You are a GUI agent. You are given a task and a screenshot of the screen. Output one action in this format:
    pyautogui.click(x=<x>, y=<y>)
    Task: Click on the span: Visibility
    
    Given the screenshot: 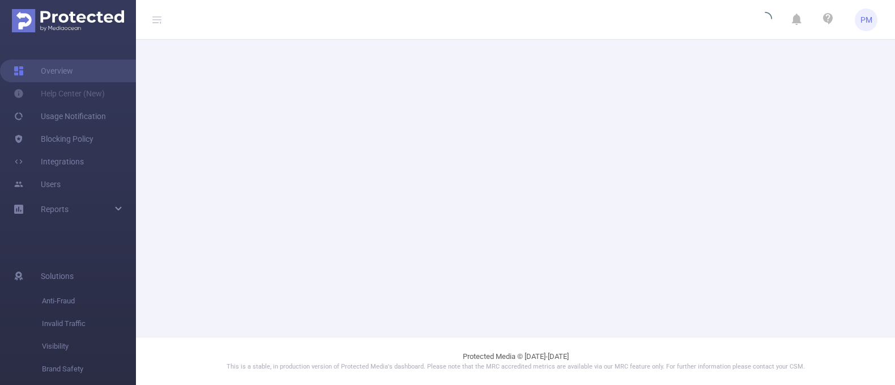 What is the action you would take?
    pyautogui.click(x=89, y=346)
    